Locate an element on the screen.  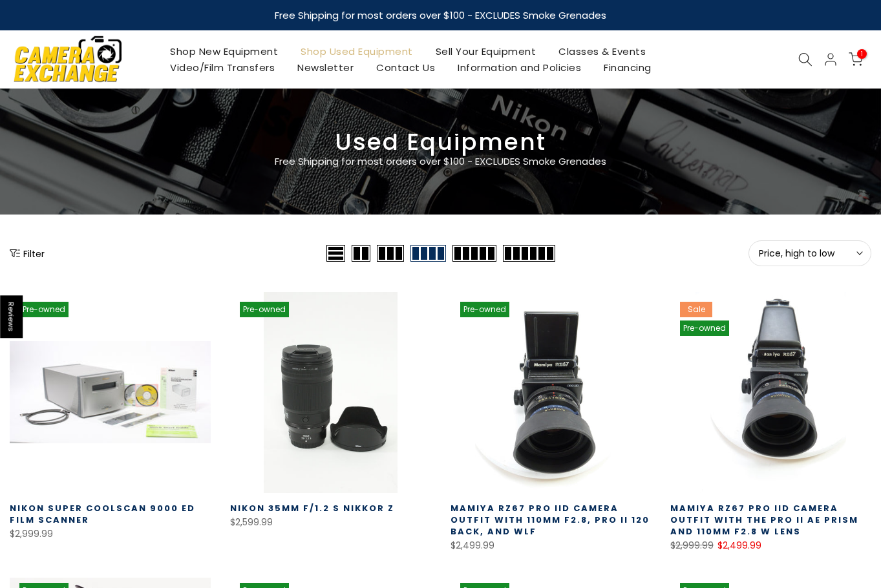
a: Contact Us is located at coordinates (406, 68).